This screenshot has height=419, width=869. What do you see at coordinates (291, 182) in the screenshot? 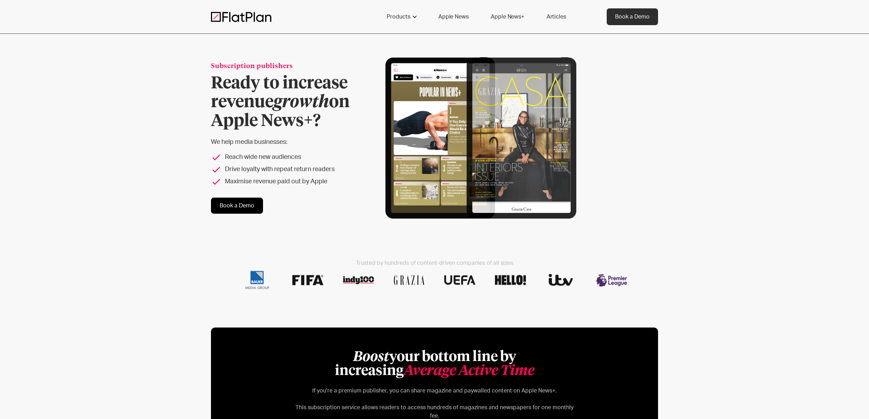
I see `li: Maximise revenue paid out by Apple` at bounding box center [291, 182].